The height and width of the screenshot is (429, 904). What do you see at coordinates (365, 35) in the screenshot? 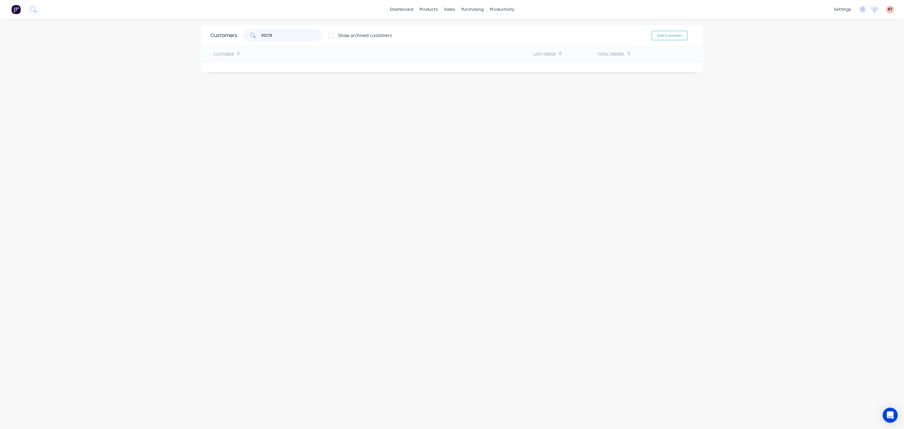
I see `div: Show archived customers` at bounding box center [365, 35].